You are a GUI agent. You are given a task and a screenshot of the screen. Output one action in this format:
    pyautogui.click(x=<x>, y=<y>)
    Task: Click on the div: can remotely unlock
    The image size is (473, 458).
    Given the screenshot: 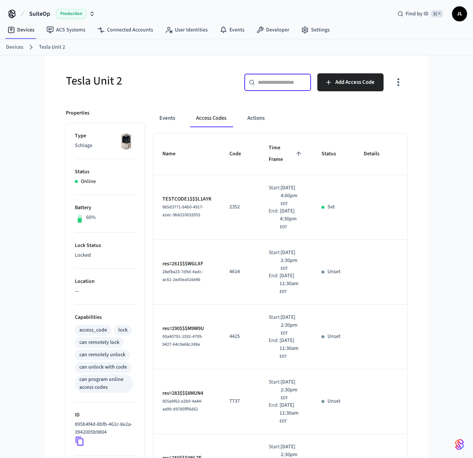 What is the action you would take?
    pyautogui.click(x=102, y=355)
    